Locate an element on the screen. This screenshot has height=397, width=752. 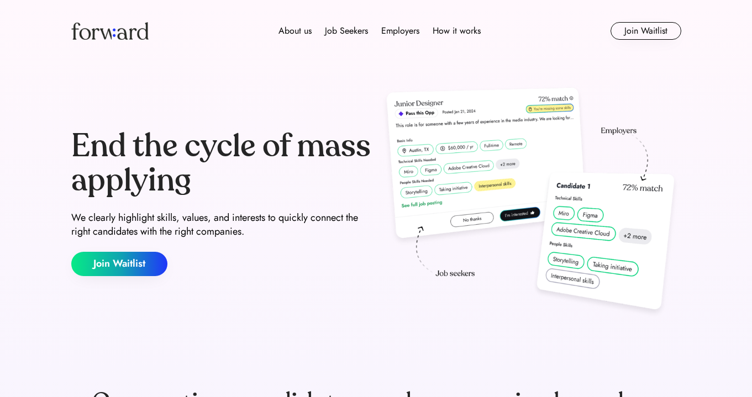
div: We clearly highlight skills, values, and interests to quickly connect the right candidates with t... is located at coordinates (222, 225).